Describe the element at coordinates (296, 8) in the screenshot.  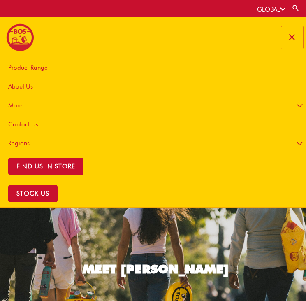
I see `a: Search button` at that location.